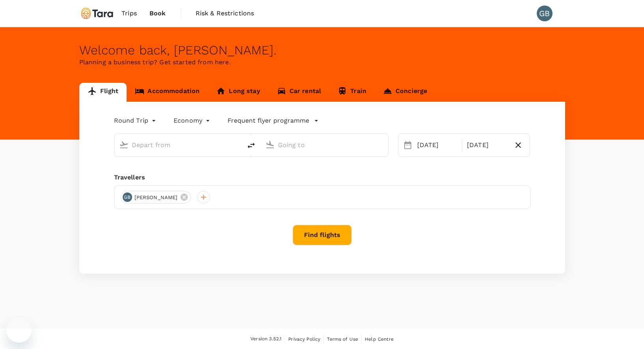  Describe the element at coordinates (225, 14) in the screenshot. I see `span: Risk & Restrictions` at that location.